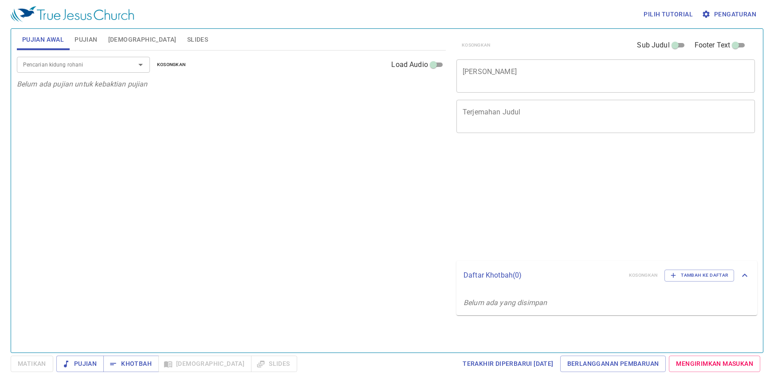 The height and width of the screenshot is (384, 774). Describe the element at coordinates (607, 276) in the screenshot. I see `div: Daftar Khotbah(0)KosongkanTambah ke Daftar` at that location.